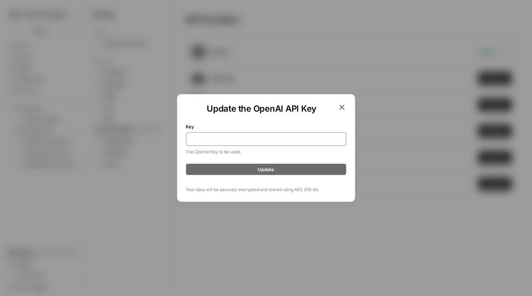 This screenshot has width=532, height=296. I want to click on label: Key, so click(266, 127).